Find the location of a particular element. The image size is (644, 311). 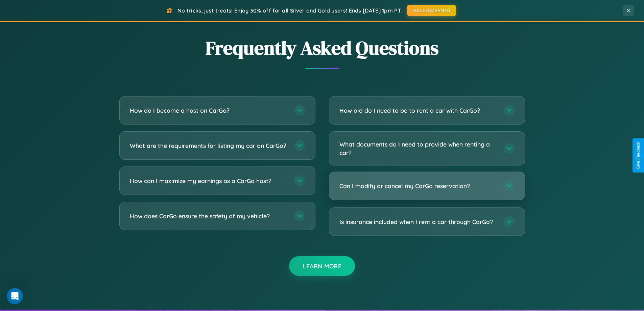

h3: How old do I need to be to rent a car with CarGo? is located at coordinates (418, 110).